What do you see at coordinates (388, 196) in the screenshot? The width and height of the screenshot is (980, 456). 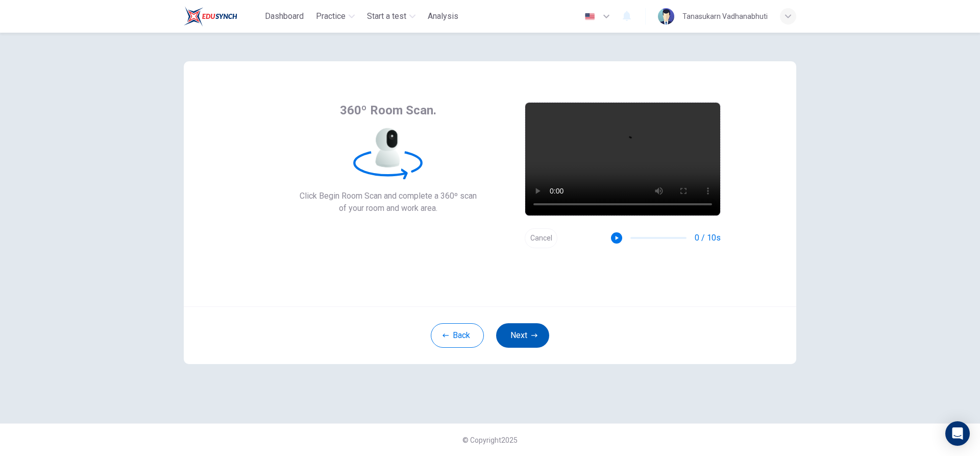 I see `span: Click Begin Room Scan and complete a 360º scan` at bounding box center [388, 196].